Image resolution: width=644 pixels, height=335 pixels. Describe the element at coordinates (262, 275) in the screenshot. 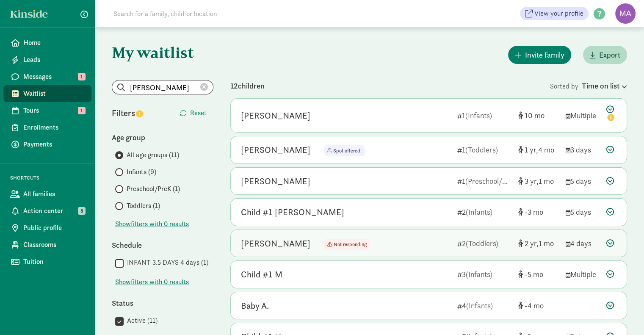

I see `div: Child #1 M` at that location.